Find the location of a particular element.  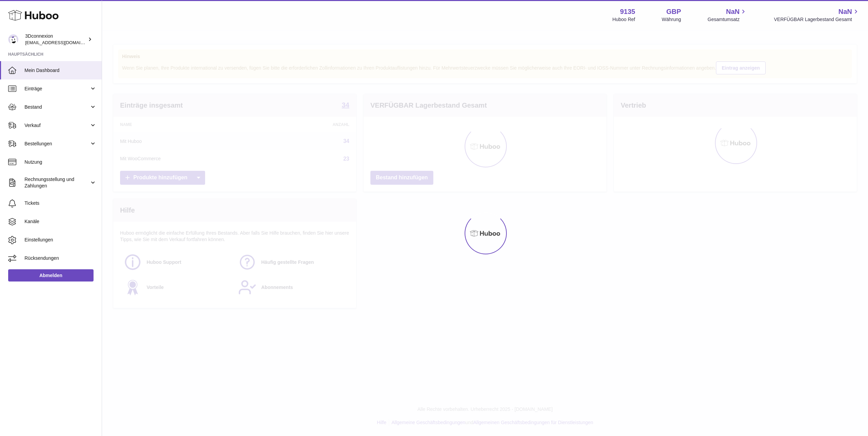

span: Gesamtumsatz is located at coordinates (727, 19).